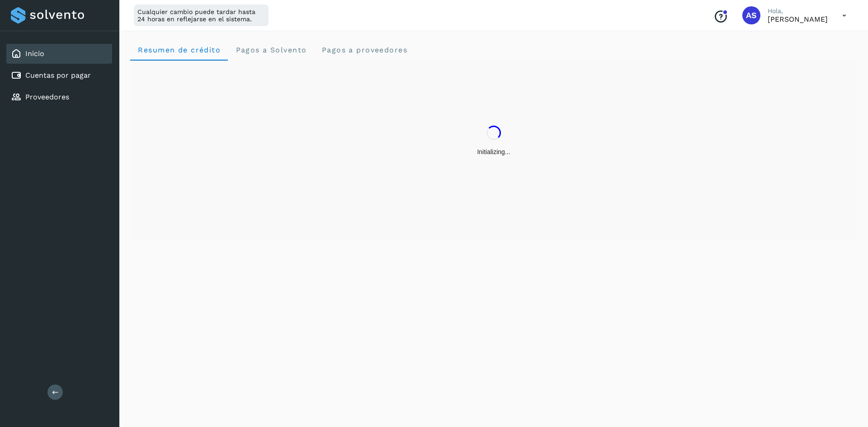 The width and height of the screenshot is (868, 427). I want to click on a: Inicio, so click(35, 53).